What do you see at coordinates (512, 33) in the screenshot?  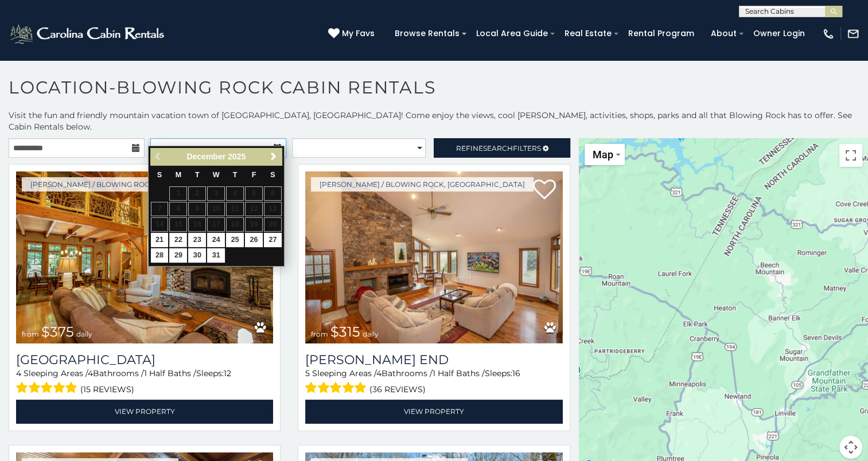 I see `a: Local Area Guide` at bounding box center [512, 33].